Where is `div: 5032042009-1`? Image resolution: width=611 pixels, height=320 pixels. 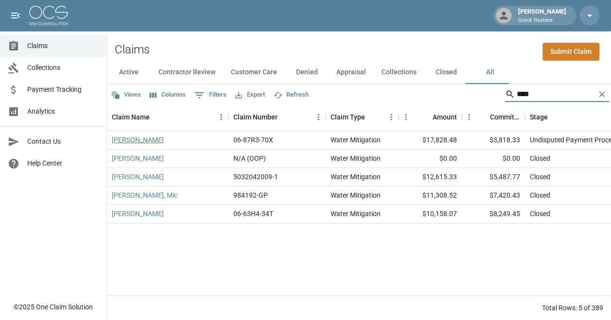 div: 5032042009-1 is located at coordinates (256, 177).